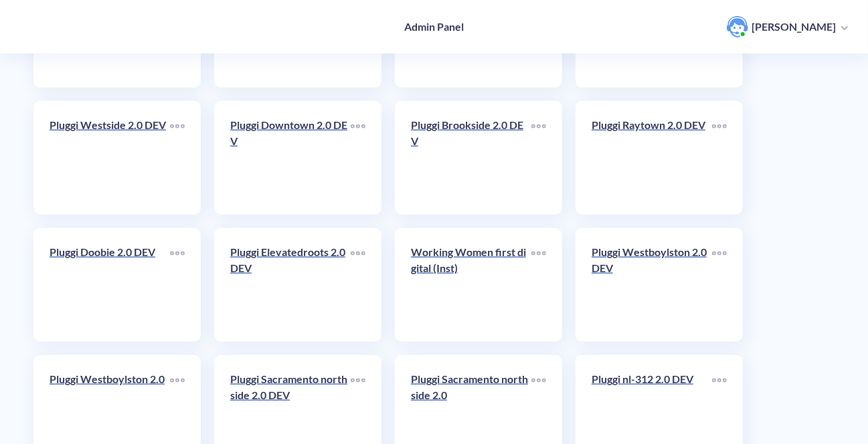 Image resolution: width=868 pixels, height=444 pixels. What do you see at coordinates (652, 260) in the screenshot?
I see `p: Pluggi Westboylston 2.0 DEV` at bounding box center [652, 260].